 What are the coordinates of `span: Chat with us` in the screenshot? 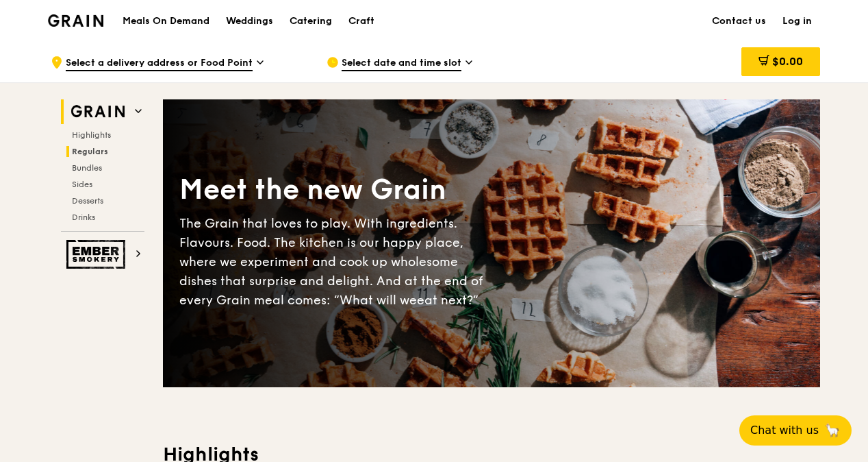 It's located at (785, 430).